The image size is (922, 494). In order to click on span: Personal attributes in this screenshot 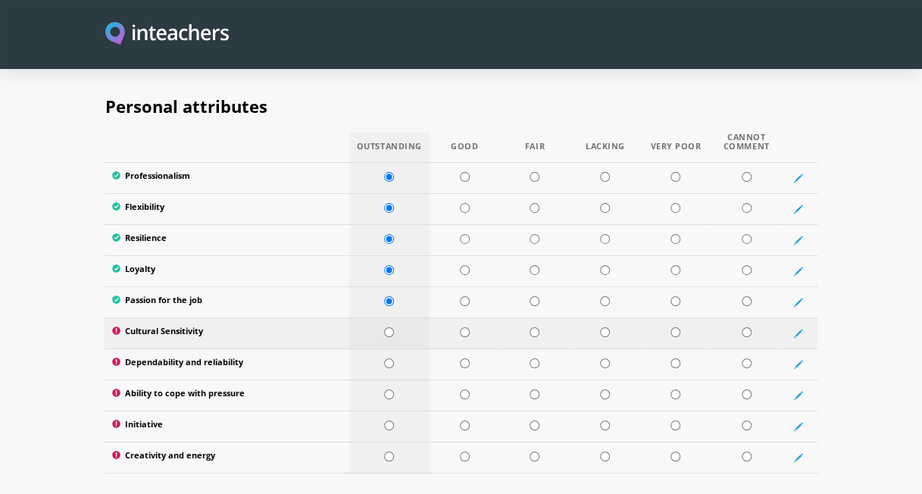, I will do `click(186, 106)`.